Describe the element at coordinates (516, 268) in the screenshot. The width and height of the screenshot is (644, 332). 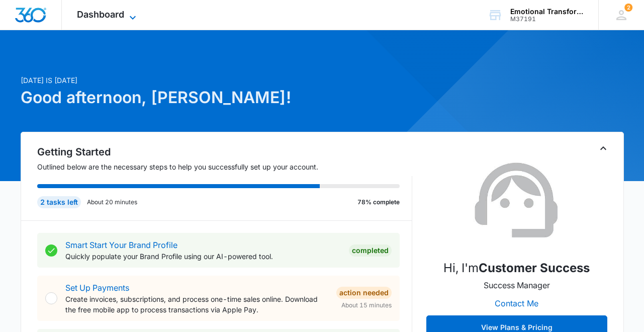
I see `p: Hi, I'm` at that location.